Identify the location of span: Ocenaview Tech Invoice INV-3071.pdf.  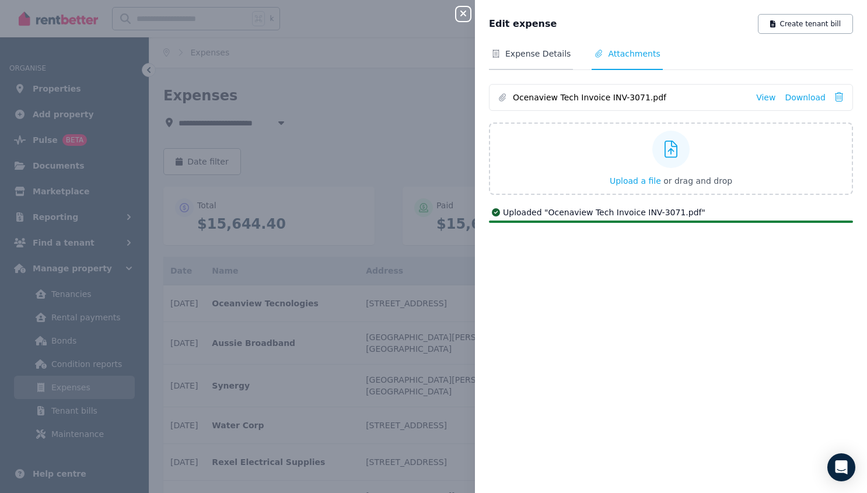
(630, 97).